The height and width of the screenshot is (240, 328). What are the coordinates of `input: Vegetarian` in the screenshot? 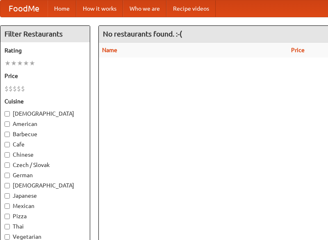 It's located at (7, 237).